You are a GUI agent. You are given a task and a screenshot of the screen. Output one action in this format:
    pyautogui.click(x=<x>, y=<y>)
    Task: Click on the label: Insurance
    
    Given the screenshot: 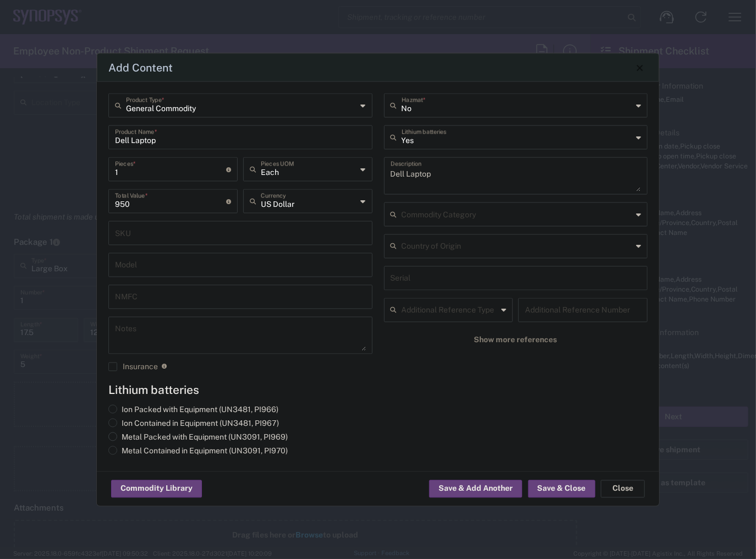 What is the action you would take?
    pyautogui.click(x=133, y=367)
    